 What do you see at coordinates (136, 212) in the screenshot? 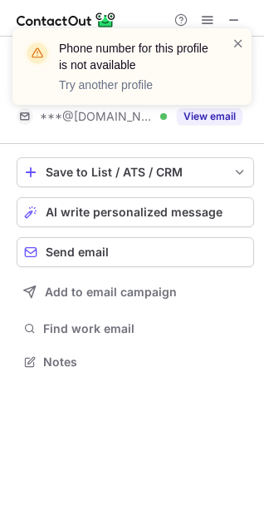
I see `button: AI write personalized message` at bounding box center [136, 212].